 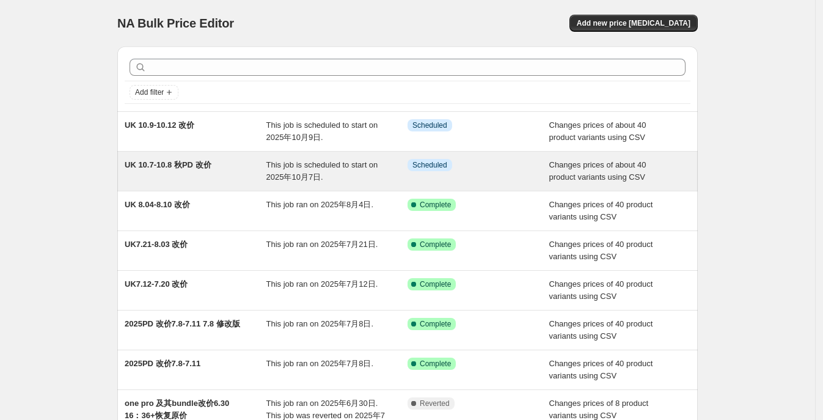 I want to click on span: UK 10.7-10.8 秋PD 改价, so click(x=168, y=164).